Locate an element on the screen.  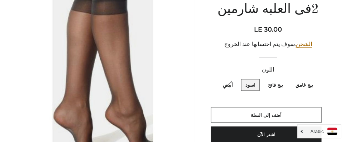
i: Arabic is located at coordinates (317, 131).